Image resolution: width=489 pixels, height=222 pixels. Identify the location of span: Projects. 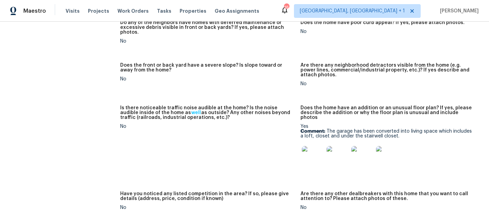
(98, 11).